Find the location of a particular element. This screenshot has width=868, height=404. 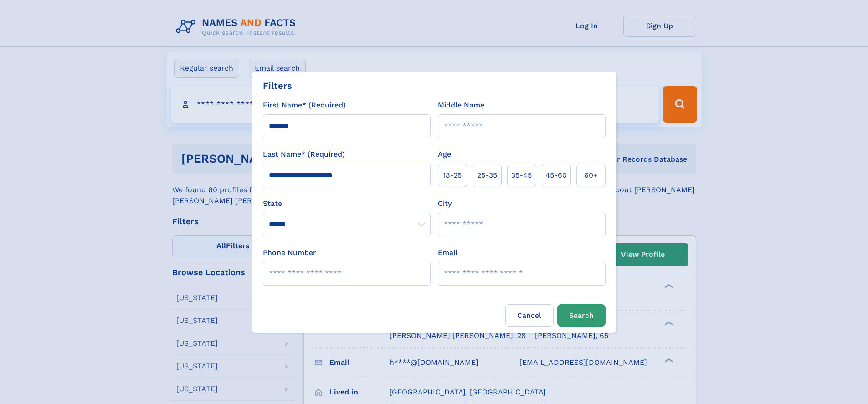

label: Middle Name is located at coordinates (461, 105).